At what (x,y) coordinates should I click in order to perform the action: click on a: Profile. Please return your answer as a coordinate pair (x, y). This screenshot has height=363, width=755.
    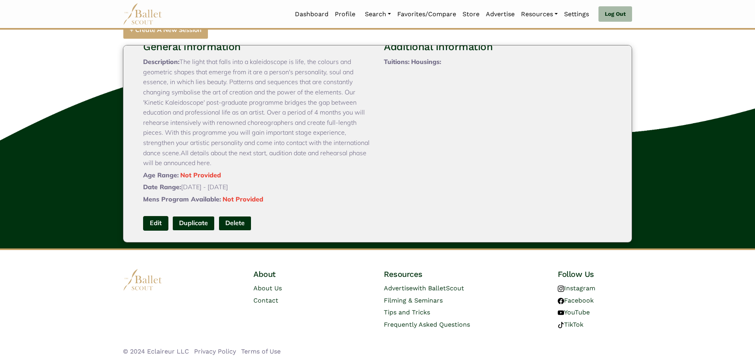
    Looking at the image, I should click on (345, 14).